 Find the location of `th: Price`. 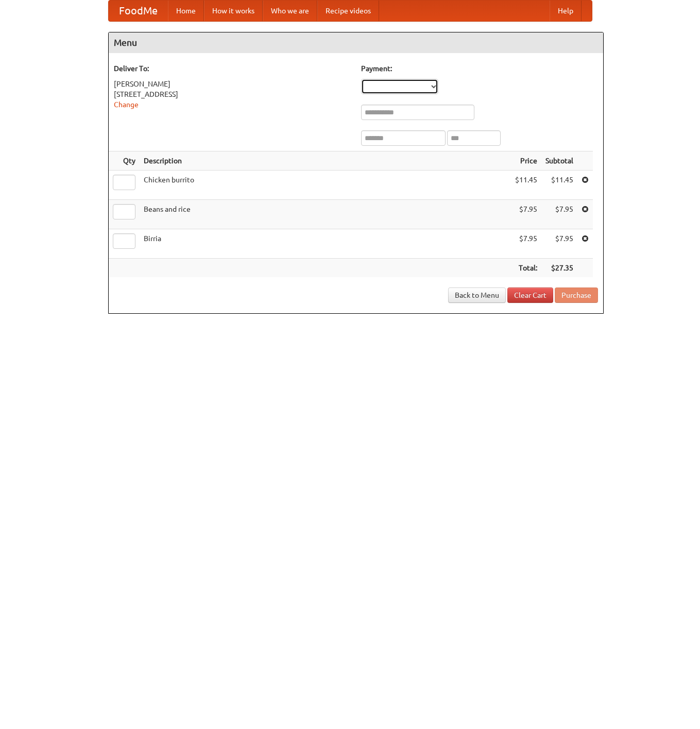

th: Price is located at coordinates (526, 161).